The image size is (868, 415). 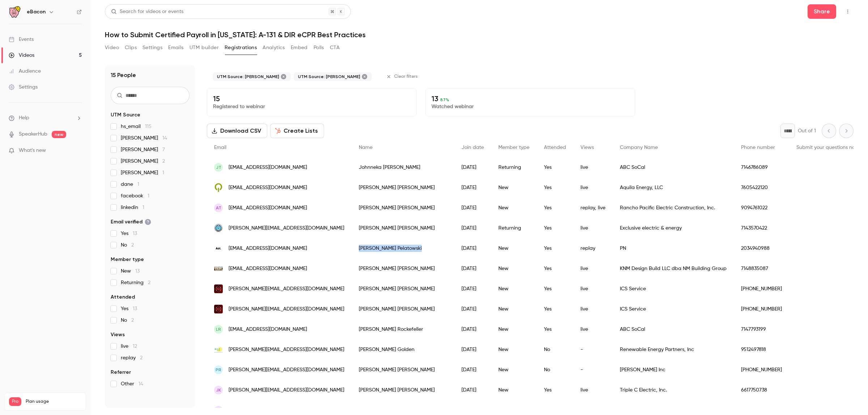 I want to click on span: AT, so click(x=218, y=208).